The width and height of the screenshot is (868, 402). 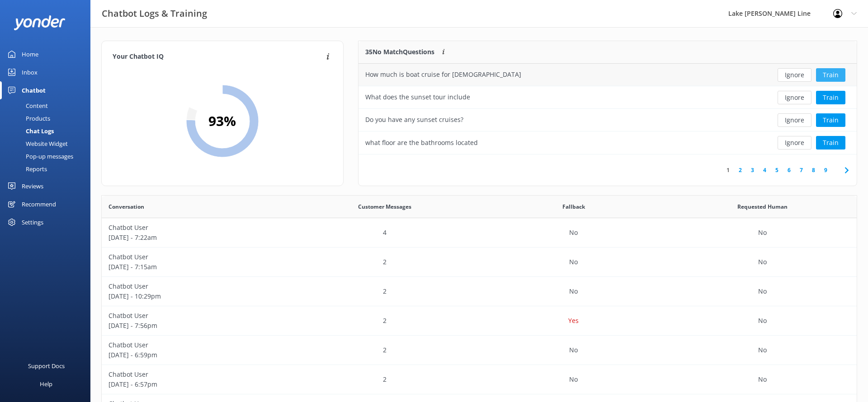 I want to click on div: Website Widget, so click(x=37, y=144).